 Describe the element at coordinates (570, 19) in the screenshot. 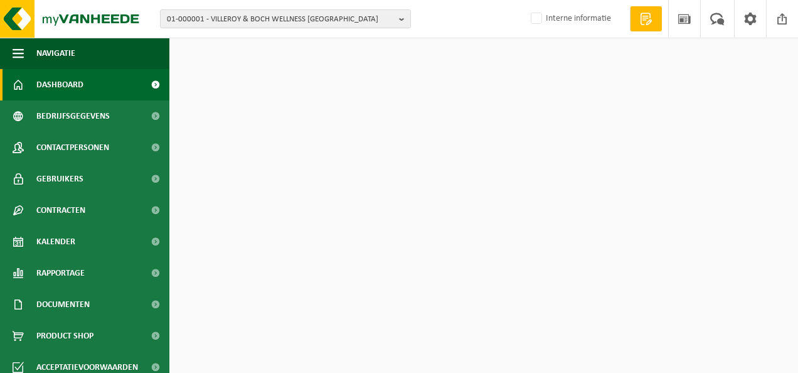

I see `label: Interne informatie` at that location.